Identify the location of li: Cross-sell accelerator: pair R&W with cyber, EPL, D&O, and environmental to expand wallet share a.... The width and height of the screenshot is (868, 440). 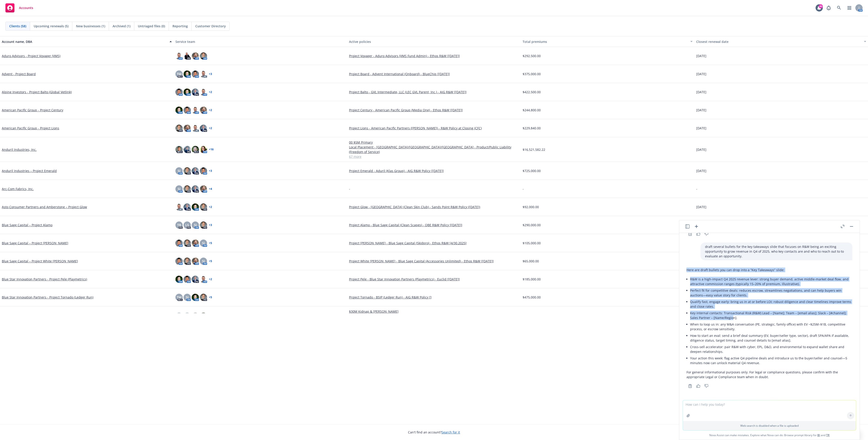
(771, 349).